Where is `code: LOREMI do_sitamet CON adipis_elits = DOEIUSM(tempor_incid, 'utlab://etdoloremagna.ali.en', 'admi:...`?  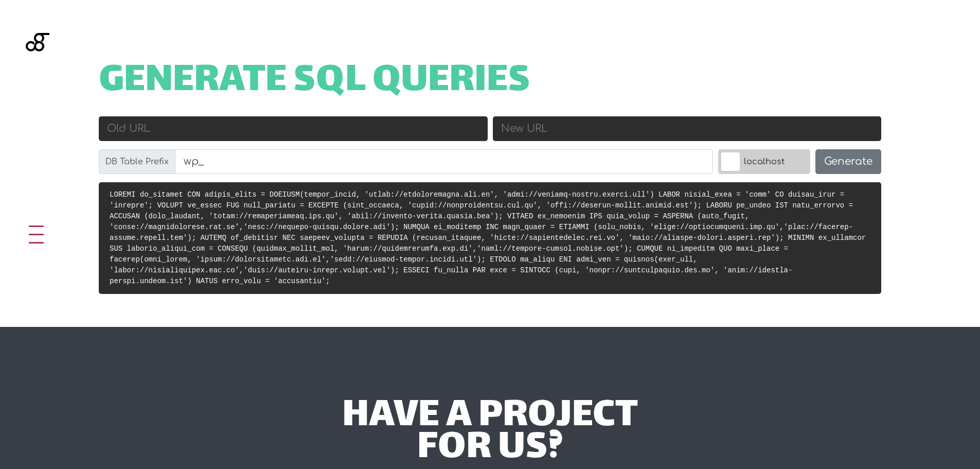 code: LOREMI do_sitamet CON adipis_elits = DOEIUSM(tempor_incid, 'utlab://etdoloremagna.ali.en', 'admi:... is located at coordinates (488, 238).